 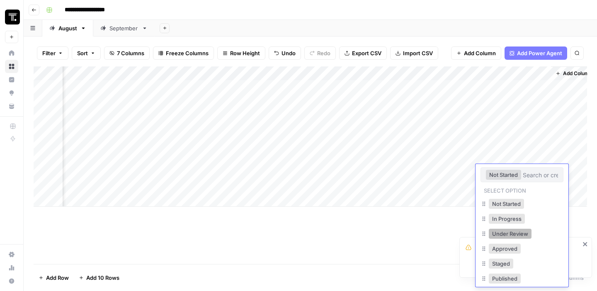 I want to click on span: Add Power Agent, so click(x=540, y=53).